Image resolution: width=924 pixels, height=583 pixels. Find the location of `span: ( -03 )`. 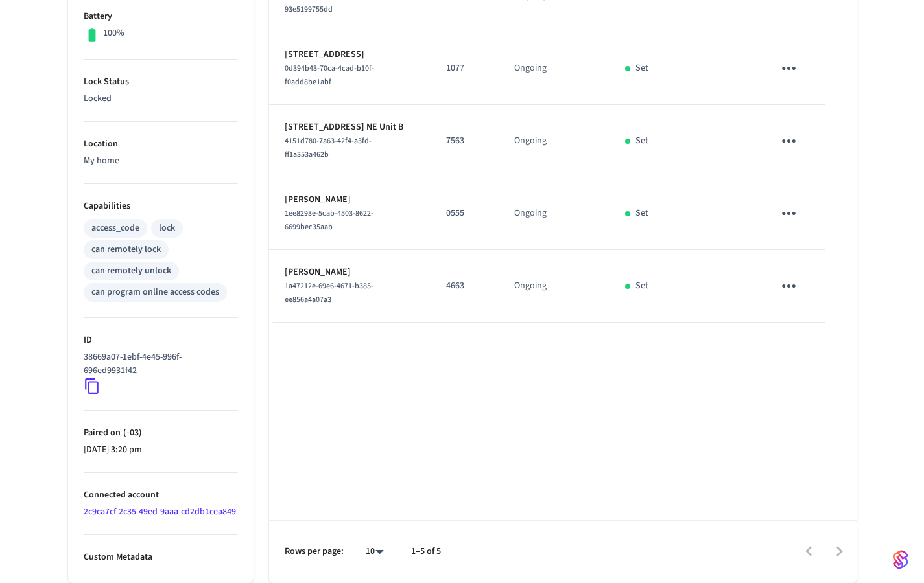

span: ( -03 ) is located at coordinates (131, 433).